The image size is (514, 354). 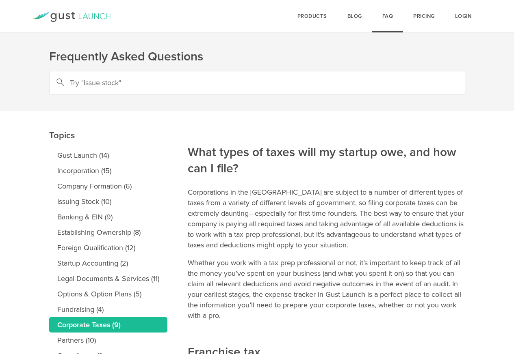 I want to click on a: Corporate Taxes (9), so click(x=108, y=325).